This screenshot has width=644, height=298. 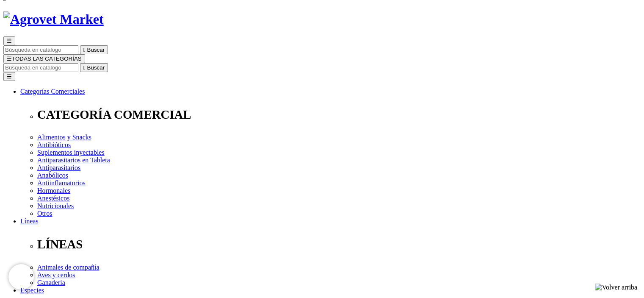 What do you see at coordinates (54, 190) in the screenshot?
I see `span: Hormonales` at bounding box center [54, 190].